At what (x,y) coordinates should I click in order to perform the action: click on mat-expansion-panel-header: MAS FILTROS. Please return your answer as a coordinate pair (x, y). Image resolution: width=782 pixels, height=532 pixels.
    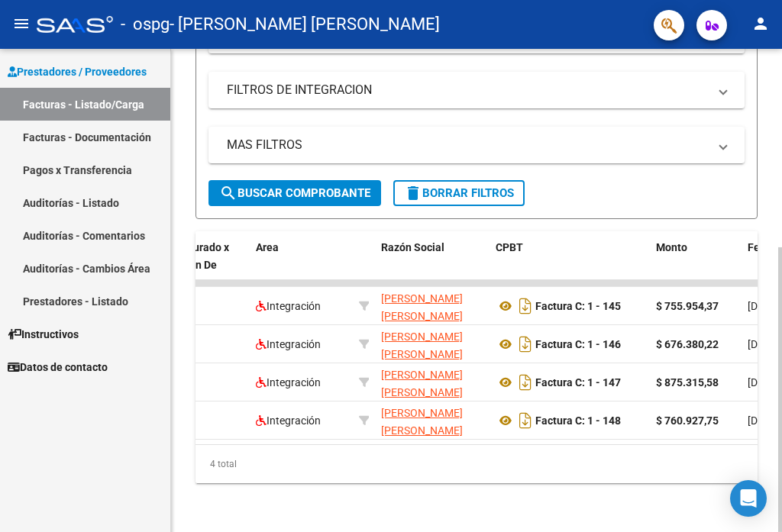
    Looking at the image, I should click on (476, 145).